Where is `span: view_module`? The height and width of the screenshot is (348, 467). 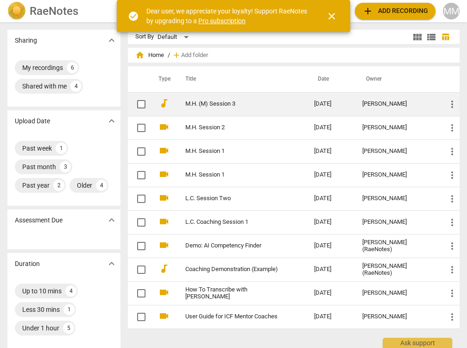 span: view_module is located at coordinates (418, 37).